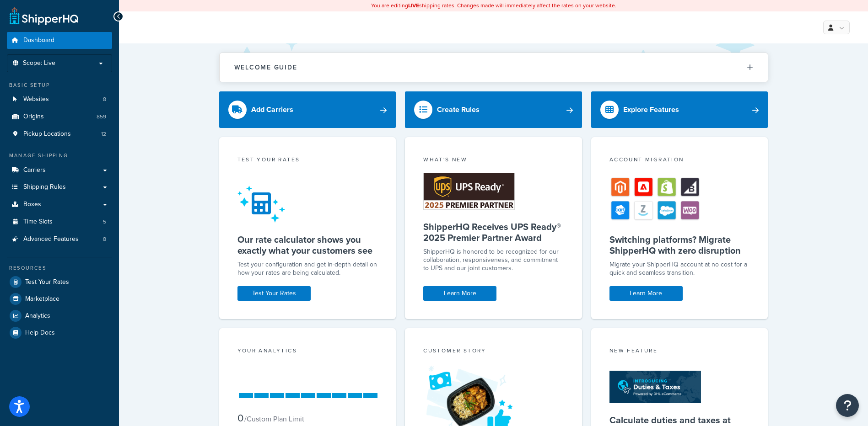  Describe the element at coordinates (51, 239) in the screenshot. I see `span: Advanced Features` at that location.